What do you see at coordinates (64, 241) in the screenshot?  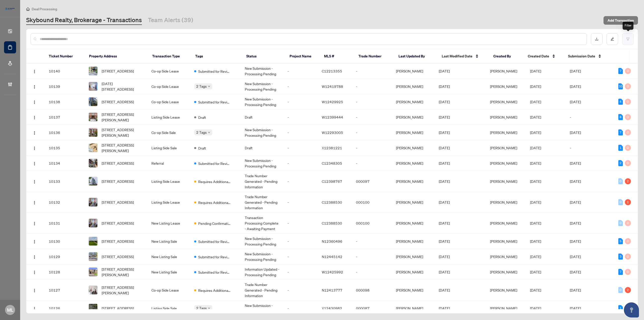 I see `td: 10130` at bounding box center [64, 241].